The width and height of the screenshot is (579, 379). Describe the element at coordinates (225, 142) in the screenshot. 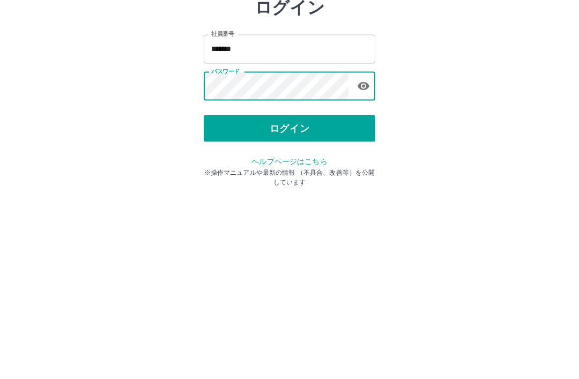

I see `label: パスワード` at that location.